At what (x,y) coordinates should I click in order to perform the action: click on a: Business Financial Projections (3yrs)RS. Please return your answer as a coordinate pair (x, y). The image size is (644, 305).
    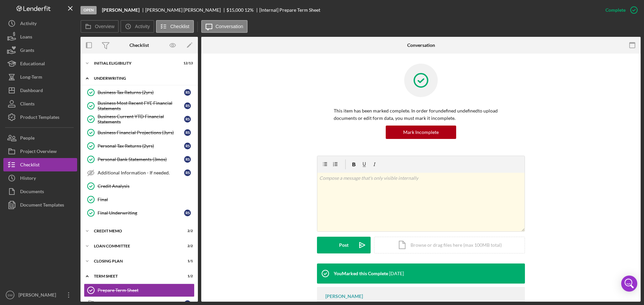
    Looking at the image, I should click on (139, 133).